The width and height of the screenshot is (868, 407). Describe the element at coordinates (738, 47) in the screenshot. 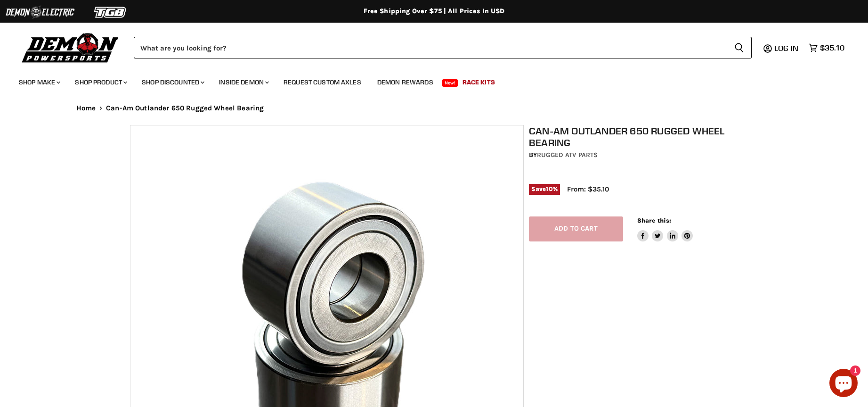

I see `button: Search` at that location.